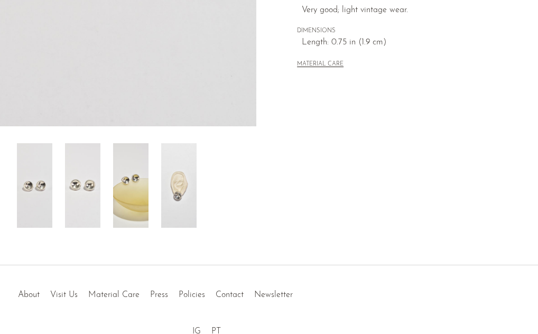 The image size is (538, 334). I want to click on a: Press, so click(159, 295).